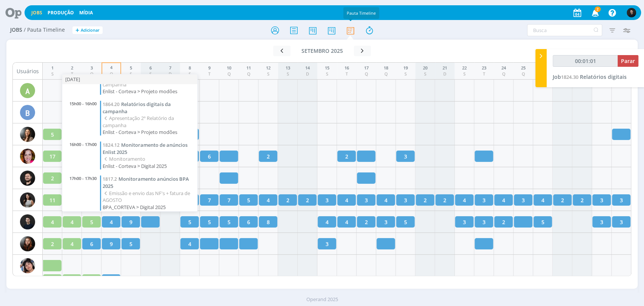 The image size is (644, 306). I want to click on div: 3, so click(92, 68).